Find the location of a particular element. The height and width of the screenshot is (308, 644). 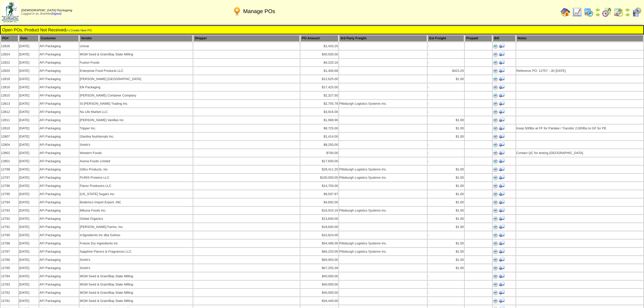

div: $1,406.68 is located at coordinates (319, 71).